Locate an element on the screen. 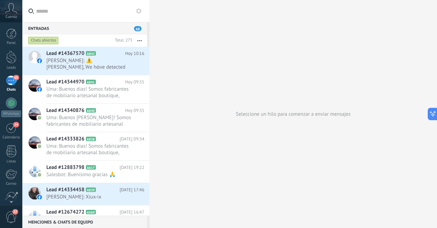 The image size is (437, 228). span: Lead #12883798 is located at coordinates (65, 168).